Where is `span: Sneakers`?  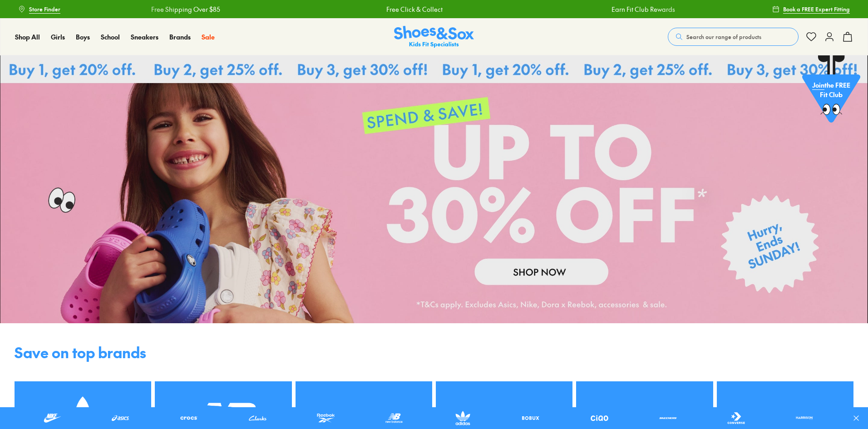 span: Sneakers is located at coordinates (144, 37).